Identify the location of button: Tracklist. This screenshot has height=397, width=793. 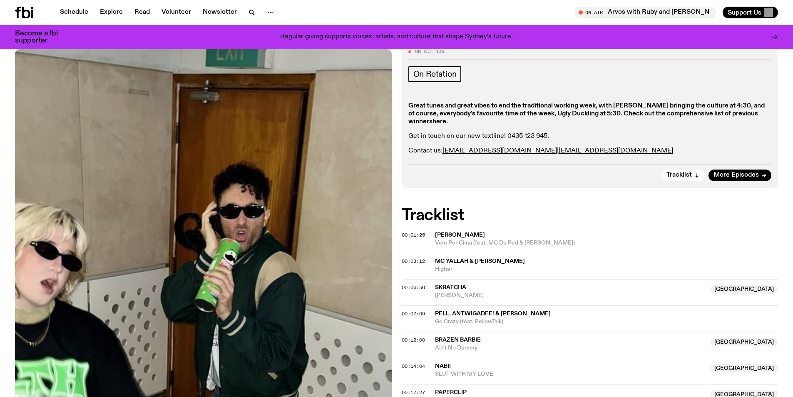
(682, 175).